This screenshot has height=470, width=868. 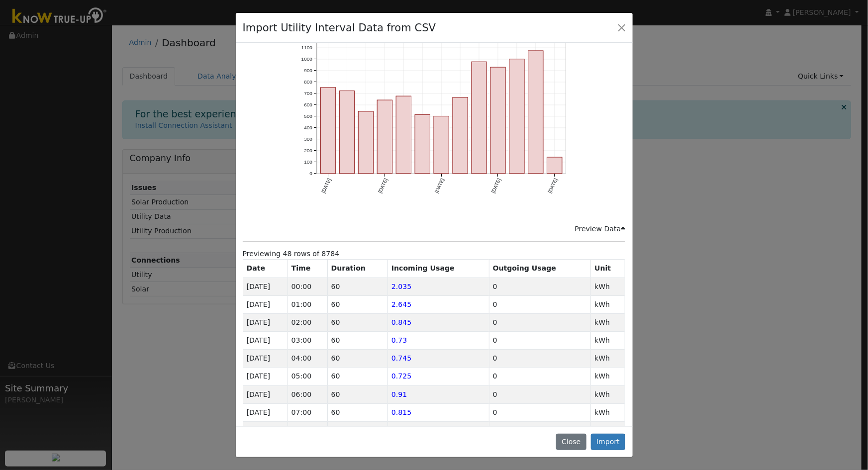 I want to click on td: 0.91, so click(x=439, y=395).